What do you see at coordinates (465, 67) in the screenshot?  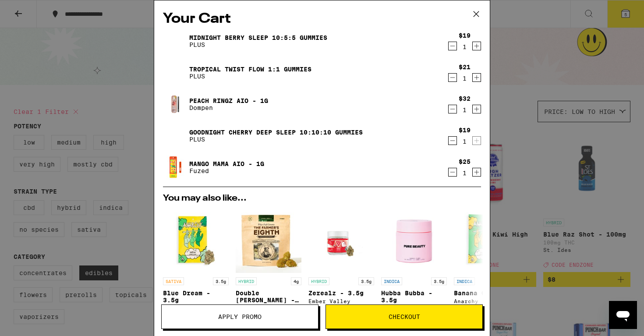 I see `div: $21` at bounding box center [465, 67].